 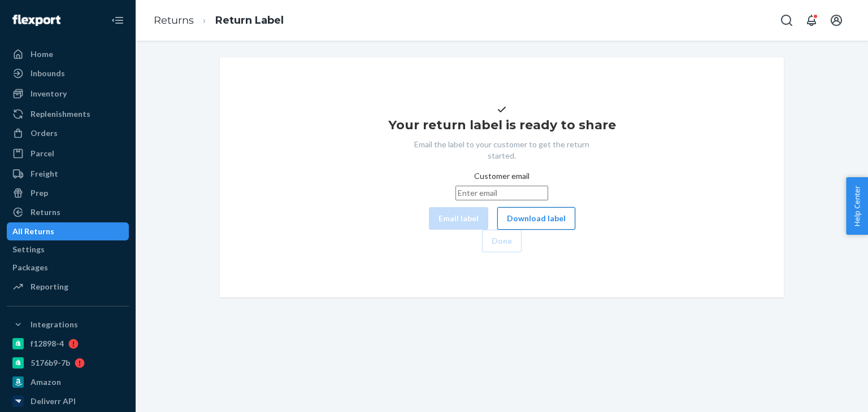 I want to click on button: Download label, so click(x=536, y=219).